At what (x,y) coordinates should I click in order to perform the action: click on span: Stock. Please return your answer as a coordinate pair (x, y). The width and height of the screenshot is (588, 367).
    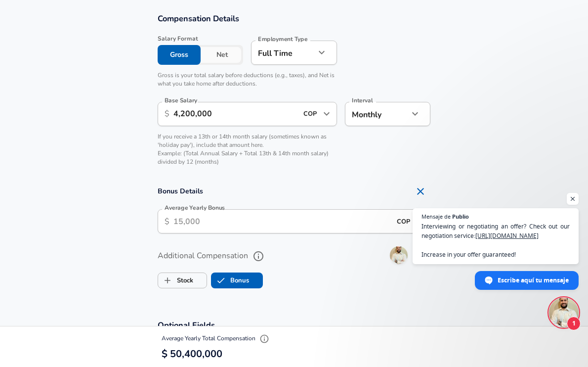
    Looking at the image, I should click on (167, 281).